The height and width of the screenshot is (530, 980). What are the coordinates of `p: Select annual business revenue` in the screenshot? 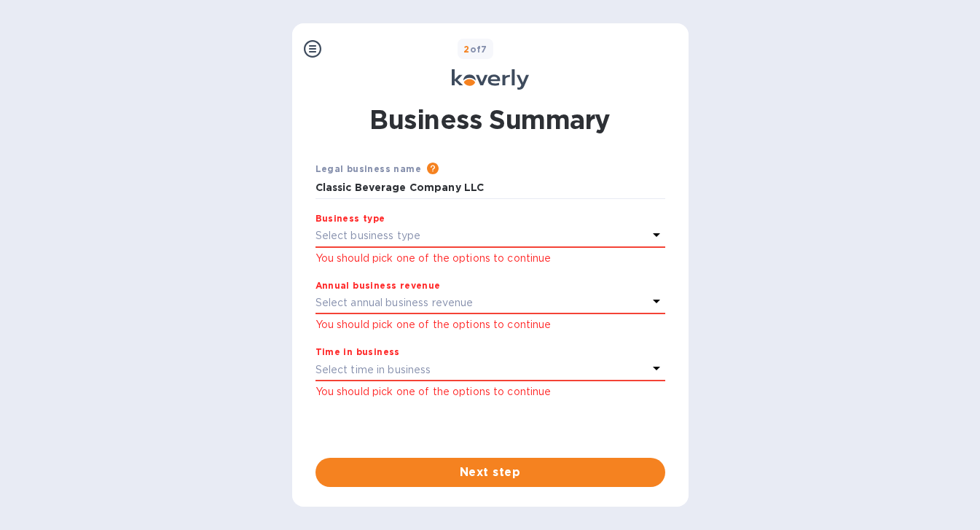 It's located at (394, 302).